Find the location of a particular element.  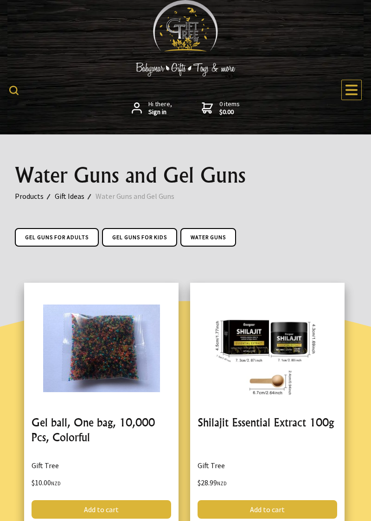

a: Water Guns and Gel Guns is located at coordinates (141, 196).